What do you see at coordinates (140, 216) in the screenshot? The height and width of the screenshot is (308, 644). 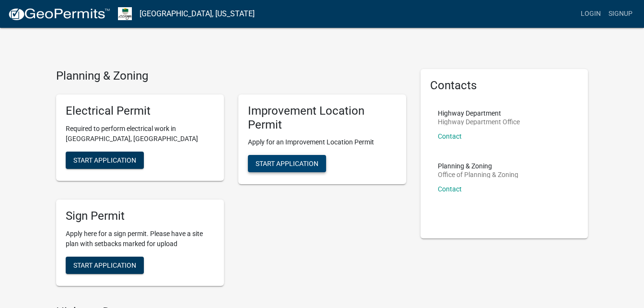 I see `h5: Sign Permit` at bounding box center [140, 216].